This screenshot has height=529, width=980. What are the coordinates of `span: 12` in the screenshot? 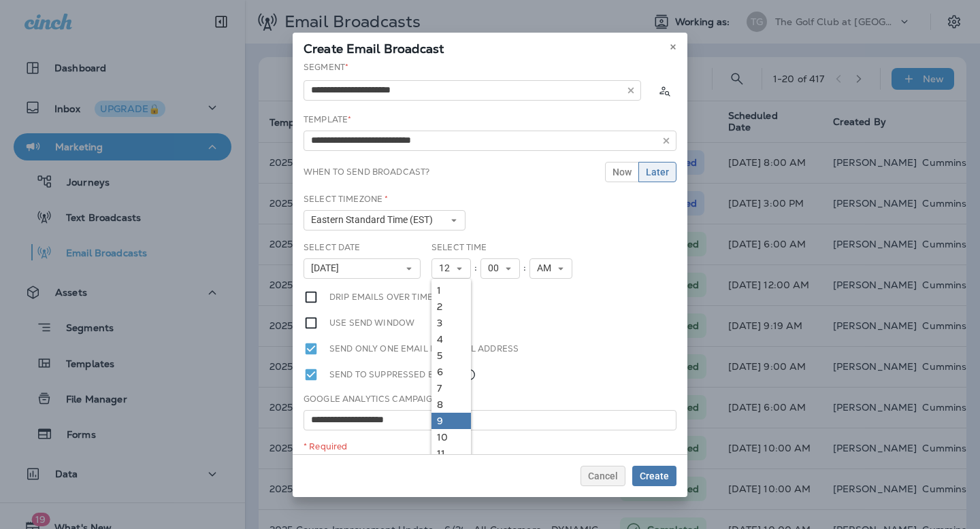 It's located at (447, 268).